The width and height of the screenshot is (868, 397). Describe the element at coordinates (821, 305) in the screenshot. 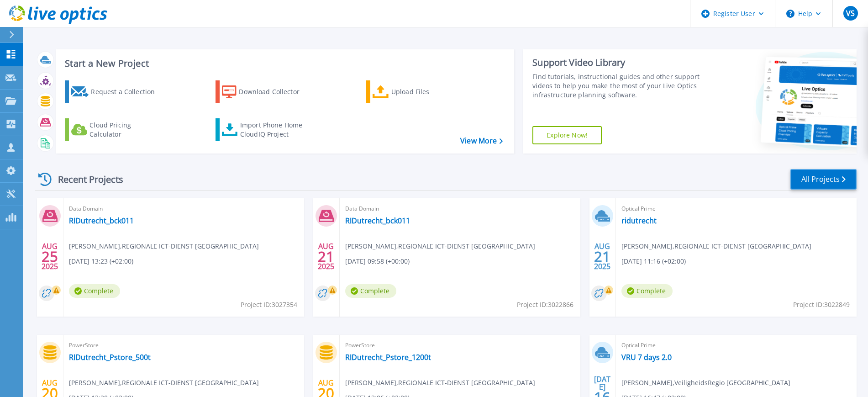

I see `span: Project ID: 3022849` at that location.